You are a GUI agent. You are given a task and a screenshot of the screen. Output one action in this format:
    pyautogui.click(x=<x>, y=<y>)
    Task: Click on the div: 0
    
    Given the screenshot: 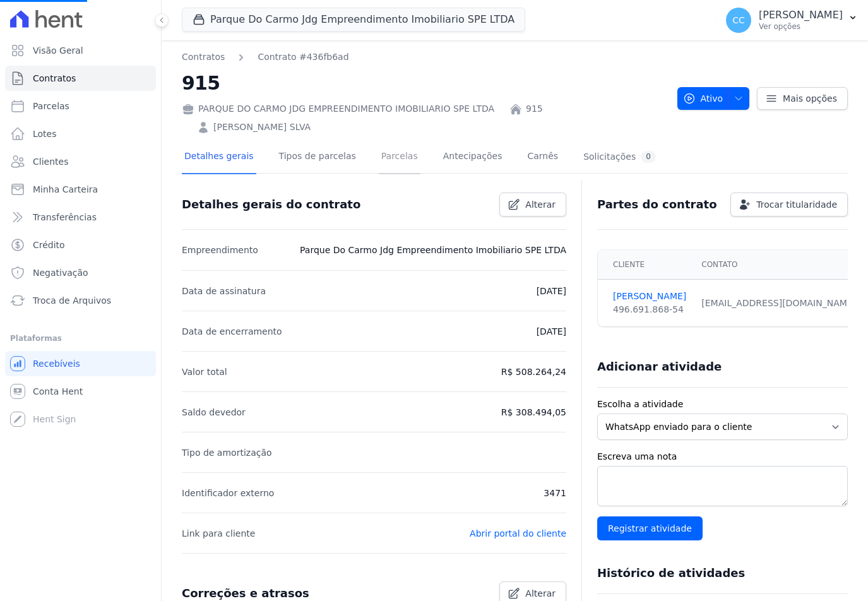 What is the action you would take?
    pyautogui.click(x=649, y=156)
    